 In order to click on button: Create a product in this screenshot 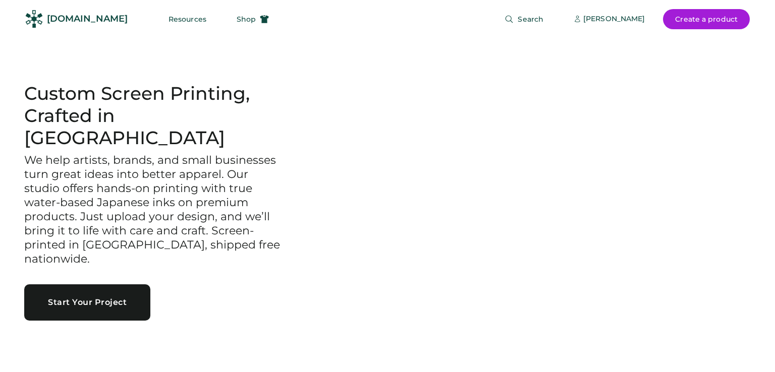, I will do `click(706, 19)`.